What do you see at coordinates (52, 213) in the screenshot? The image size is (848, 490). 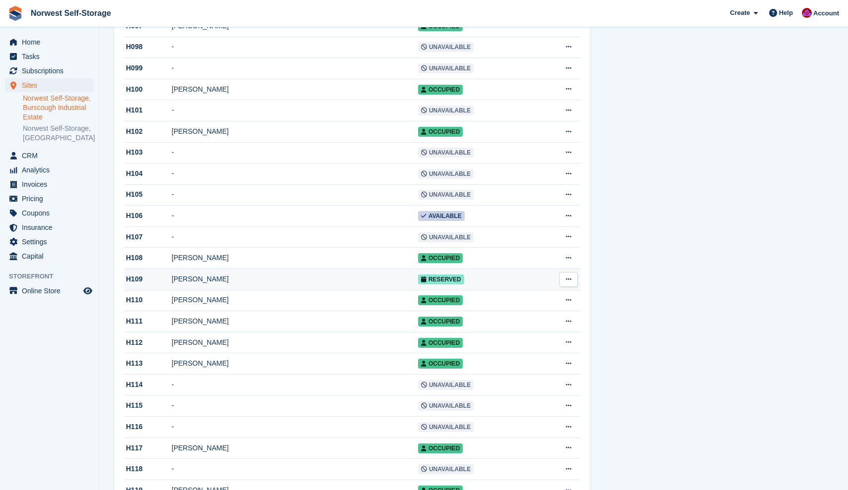 I see `span: Coupons` at bounding box center [52, 213].